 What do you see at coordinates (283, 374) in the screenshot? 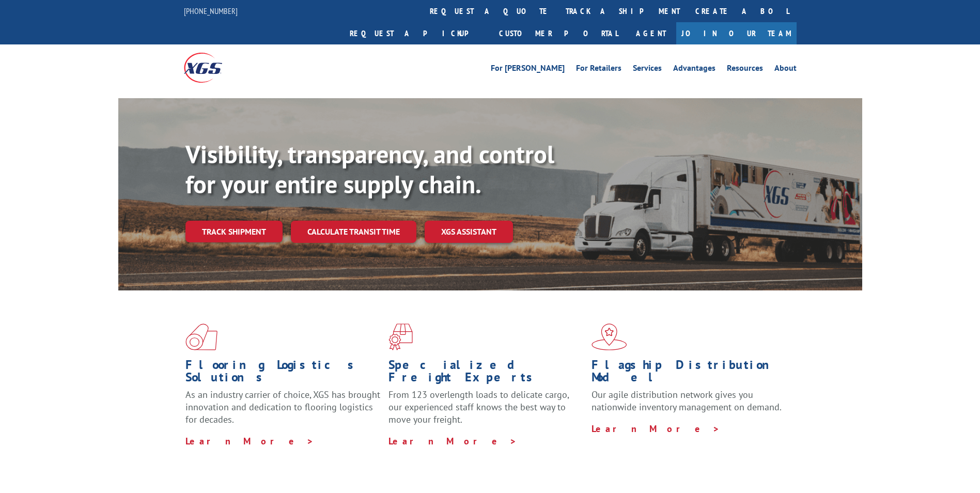
I see `h1: Flooring Logistics Solutions` at bounding box center [283, 374].